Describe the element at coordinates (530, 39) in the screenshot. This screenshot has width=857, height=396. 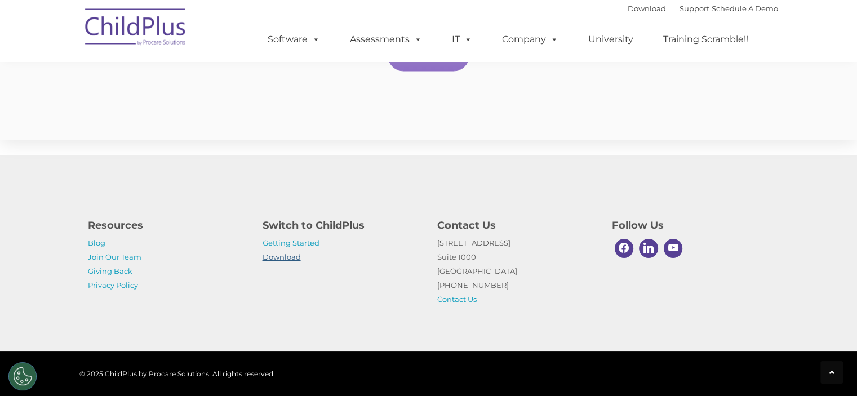
I see `a: Company` at that location.